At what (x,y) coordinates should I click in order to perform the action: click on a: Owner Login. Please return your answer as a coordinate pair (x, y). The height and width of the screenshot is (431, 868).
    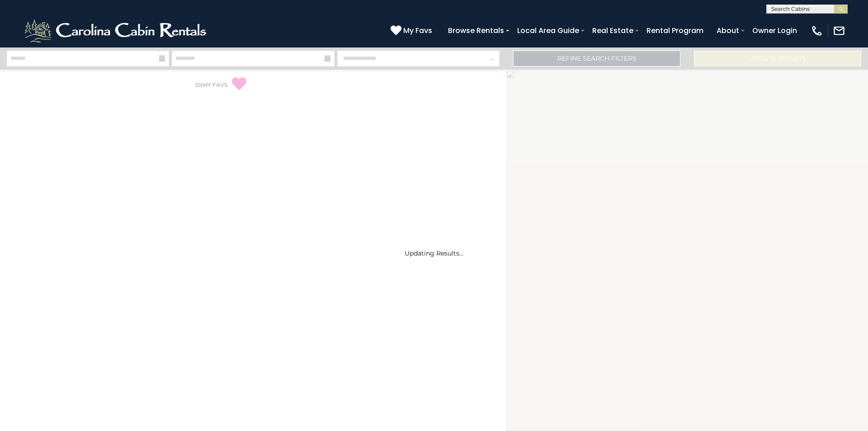
    Looking at the image, I should click on (774, 30).